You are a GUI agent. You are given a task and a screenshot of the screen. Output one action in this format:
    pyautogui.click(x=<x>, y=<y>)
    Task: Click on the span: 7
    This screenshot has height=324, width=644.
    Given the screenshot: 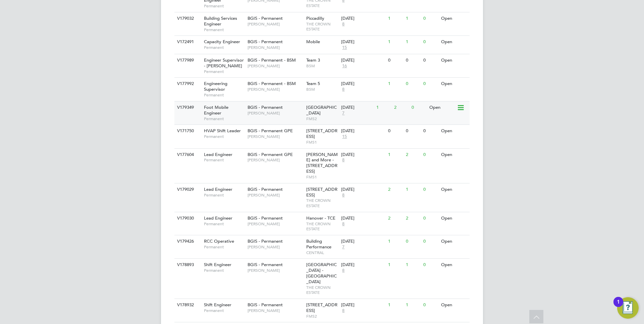 What is the action you would take?
    pyautogui.click(x=343, y=113)
    